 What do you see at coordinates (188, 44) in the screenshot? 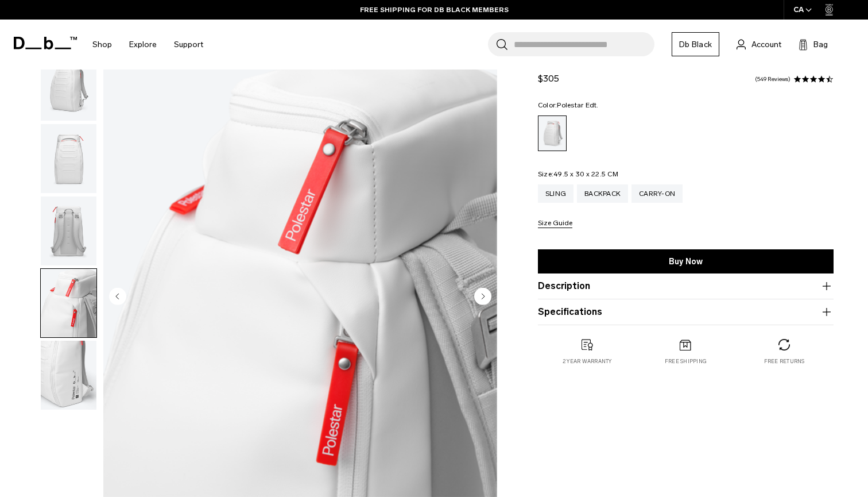
I see `a: Support` at bounding box center [188, 44].